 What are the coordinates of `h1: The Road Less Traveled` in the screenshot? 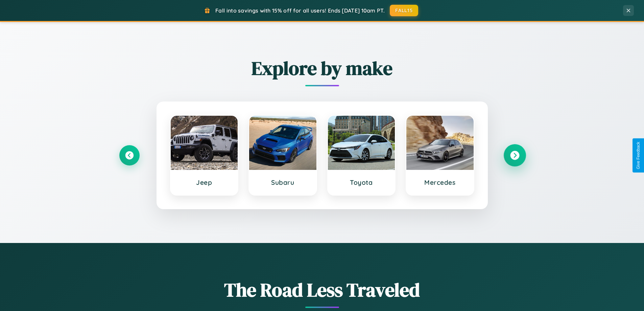 It's located at (322, 290).